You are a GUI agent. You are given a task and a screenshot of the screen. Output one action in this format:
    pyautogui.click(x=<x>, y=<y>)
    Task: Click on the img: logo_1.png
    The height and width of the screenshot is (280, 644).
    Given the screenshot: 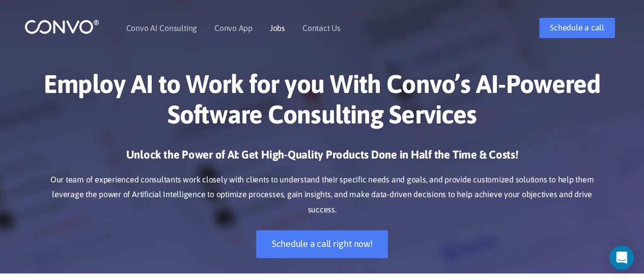 What is the action you would take?
    pyautogui.click(x=62, y=26)
    